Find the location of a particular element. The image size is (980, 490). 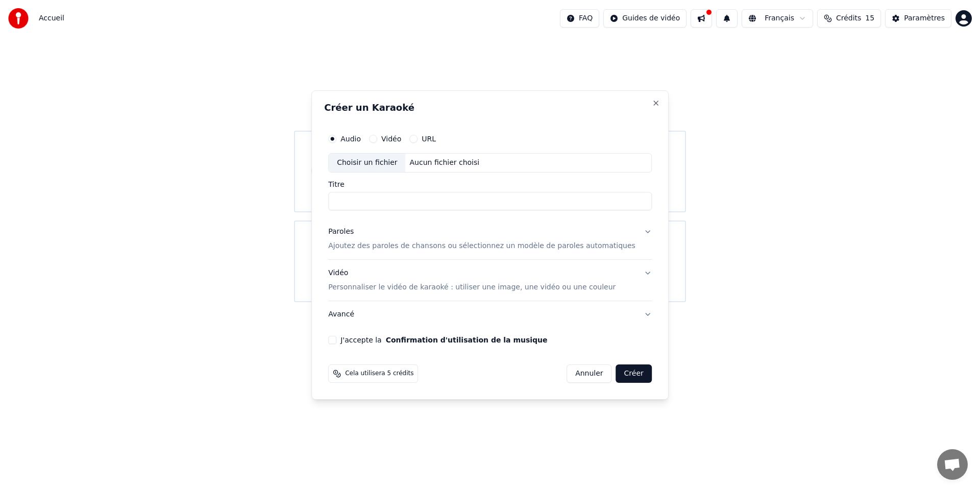

button: Créer is located at coordinates (634, 373).